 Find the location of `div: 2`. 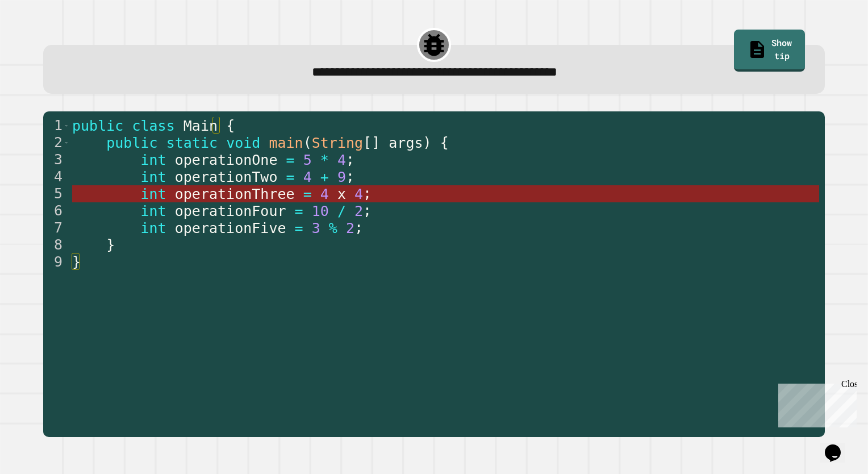

div: 2 is located at coordinates (56, 142).